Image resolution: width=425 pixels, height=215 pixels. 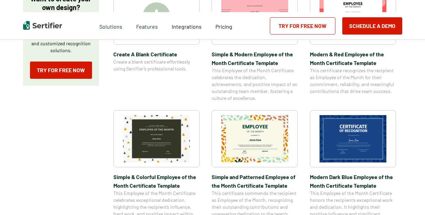 I want to click on span: Solutions, so click(x=111, y=26).